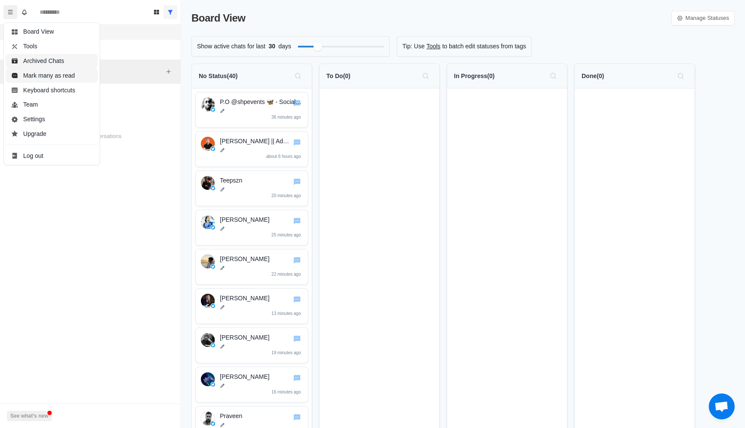 Image resolution: width=745 pixels, height=428 pixels. Describe the element at coordinates (208, 183) in the screenshot. I see `img: Teepszn` at that location.